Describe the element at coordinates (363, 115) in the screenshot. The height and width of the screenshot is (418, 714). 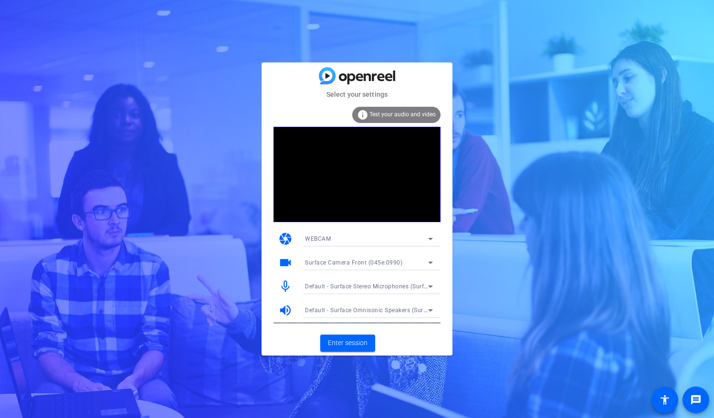
I see `mat-icon: info` at that location.